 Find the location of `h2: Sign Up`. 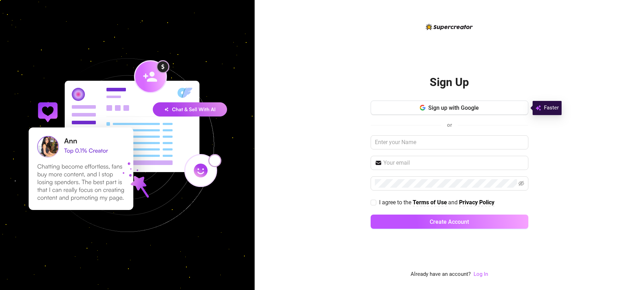

h2: Sign Up is located at coordinates (449, 82).